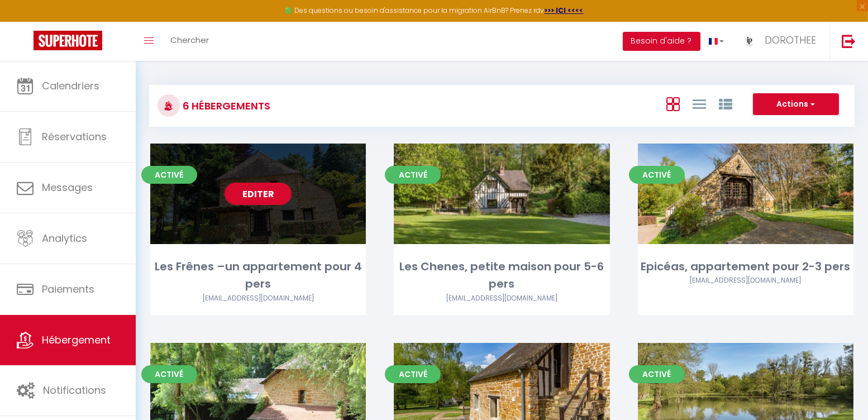 The width and height of the screenshot is (868, 420). I want to click on h3: 6 Hébergements, so click(225, 105).